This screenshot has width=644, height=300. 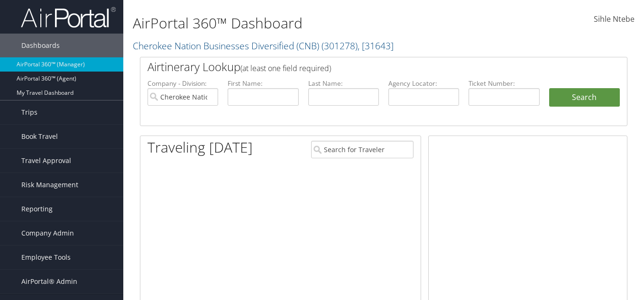 What do you see at coordinates (363, 150) in the screenshot?
I see `input: Search for Traveler` at bounding box center [363, 150].